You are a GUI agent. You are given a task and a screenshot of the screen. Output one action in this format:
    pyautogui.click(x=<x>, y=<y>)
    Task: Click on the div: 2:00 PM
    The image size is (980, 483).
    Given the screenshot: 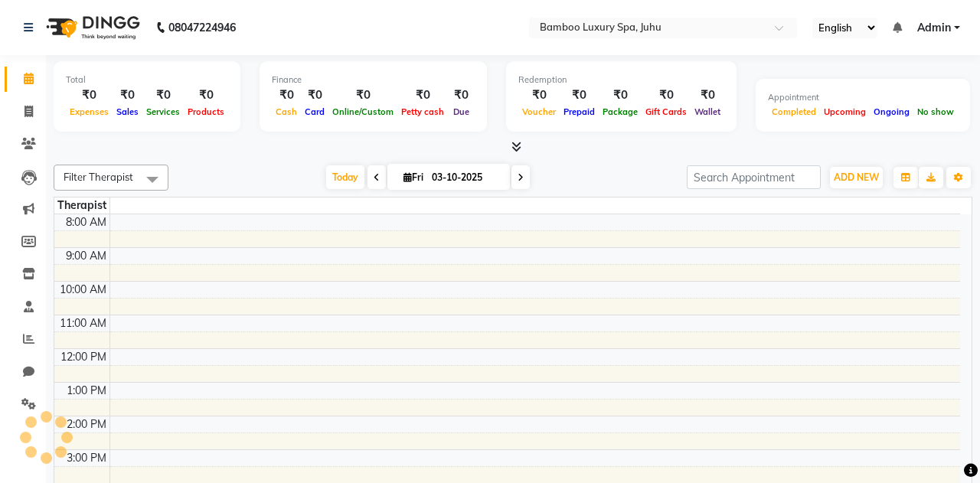 What is the action you would take?
    pyautogui.click(x=87, y=424)
    